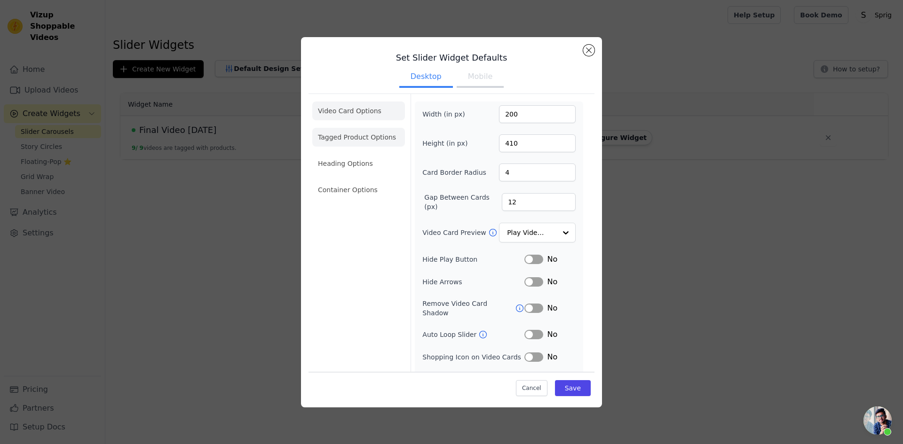 The image size is (903, 444). I want to click on label: Auto Loop Slider, so click(450, 335).